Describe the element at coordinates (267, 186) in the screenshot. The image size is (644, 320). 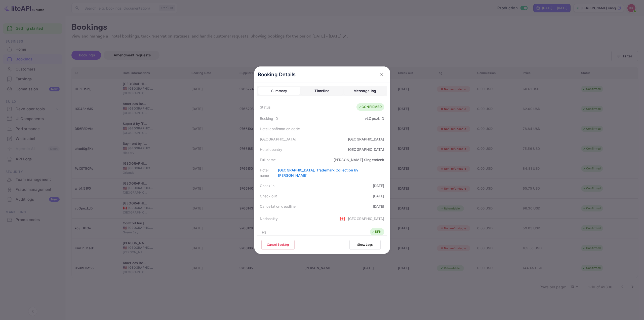
I see `div: Check in` at that location.